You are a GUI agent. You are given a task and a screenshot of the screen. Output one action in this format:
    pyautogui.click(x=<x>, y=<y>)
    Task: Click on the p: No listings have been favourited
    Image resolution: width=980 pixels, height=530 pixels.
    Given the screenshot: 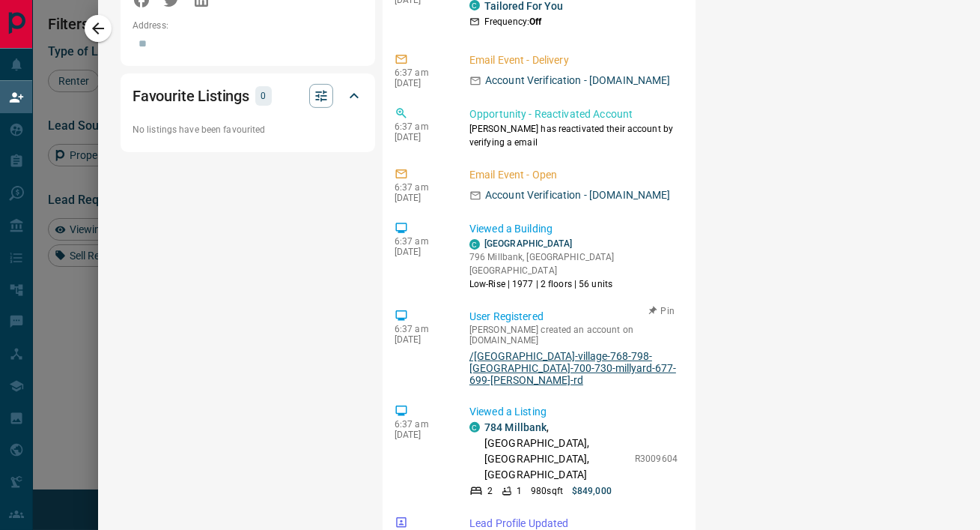 What is the action you would take?
    pyautogui.click(x=248, y=130)
    